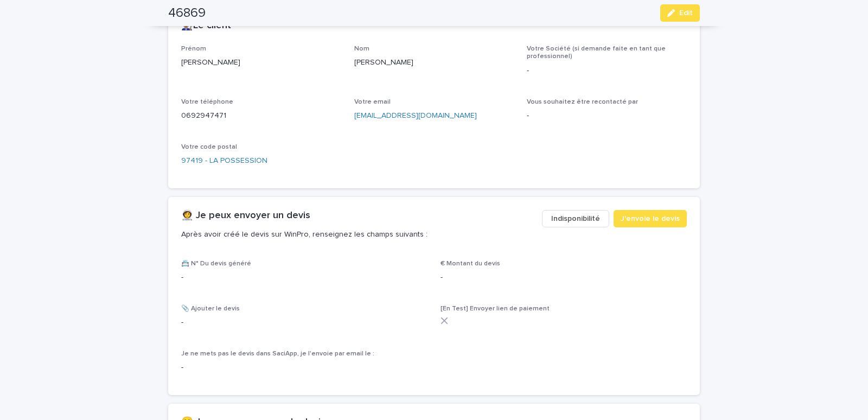 Image resolution: width=868 pixels, height=420 pixels. Describe the element at coordinates (187, 13) in the screenshot. I see `h2: 46869` at that location.